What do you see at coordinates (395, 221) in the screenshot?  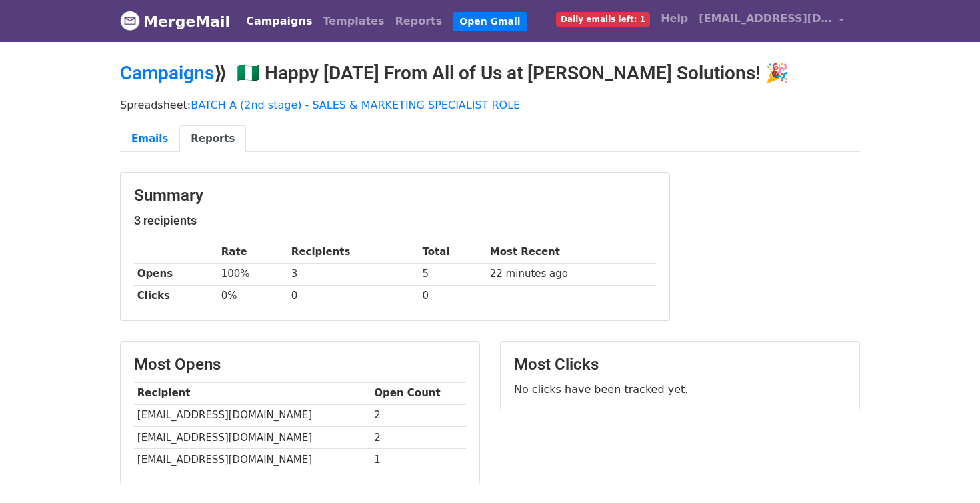 I see `h5: 3 recipients` at bounding box center [395, 221].